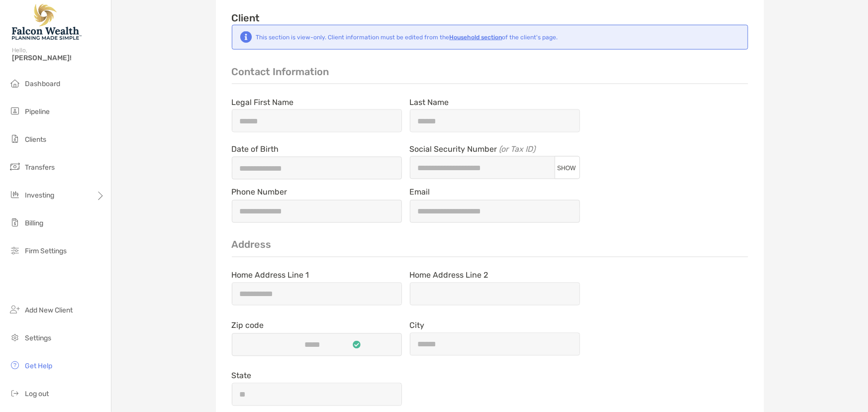 This screenshot has height=412, width=868. Describe the element at coordinates (567, 168) in the screenshot. I see `button: Social Security Number (or Tax ID)` at that location.